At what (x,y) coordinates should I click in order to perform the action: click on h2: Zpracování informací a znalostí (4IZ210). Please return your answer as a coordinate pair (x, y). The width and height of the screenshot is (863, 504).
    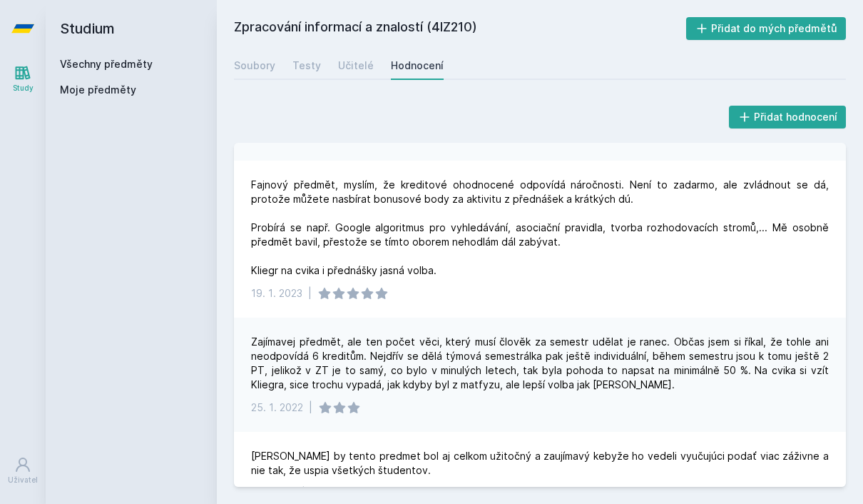
    Looking at the image, I should click on (460, 29).